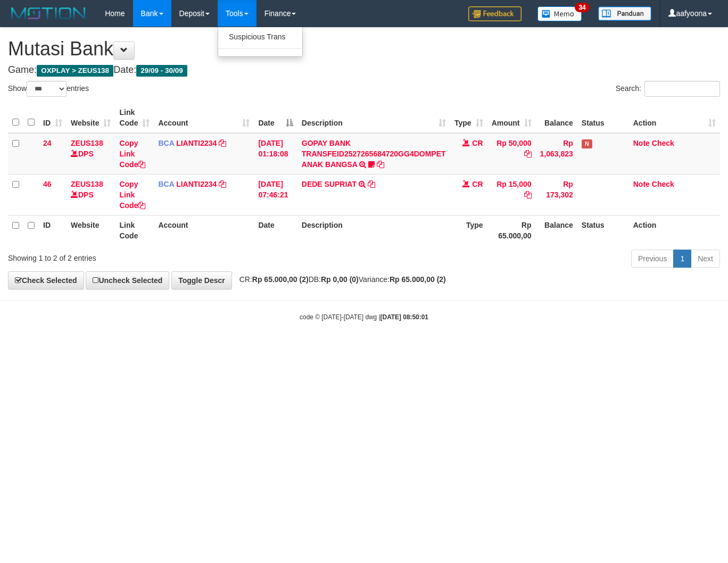 This screenshot has height=563, width=728. What do you see at coordinates (91, 230) in the screenshot?
I see `th: Website` at bounding box center [91, 230].